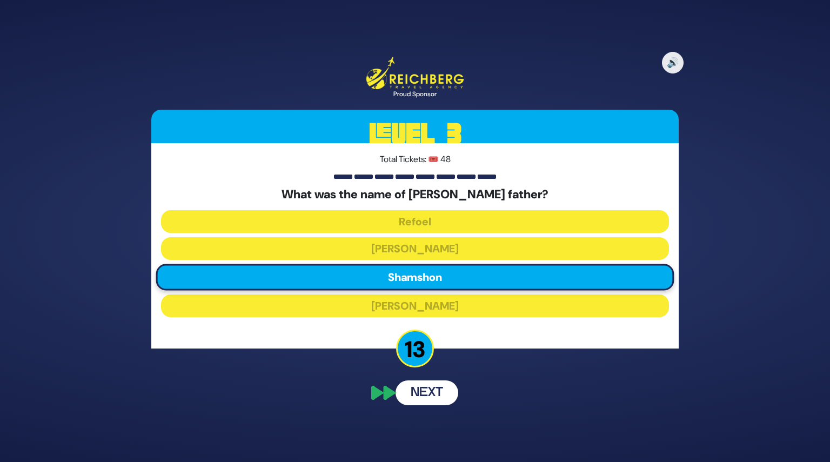  What do you see at coordinates (415, 277) in the screenshot?
I see `button: Shamshon` at bounding box center [415, 277].